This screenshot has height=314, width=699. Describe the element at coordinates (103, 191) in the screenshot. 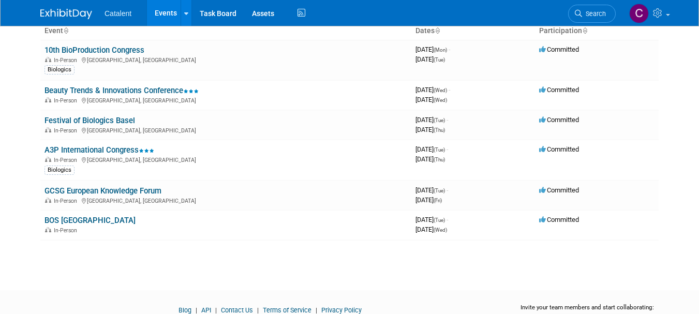

I see `a: GCSG European Knowledge Forum` at that location.